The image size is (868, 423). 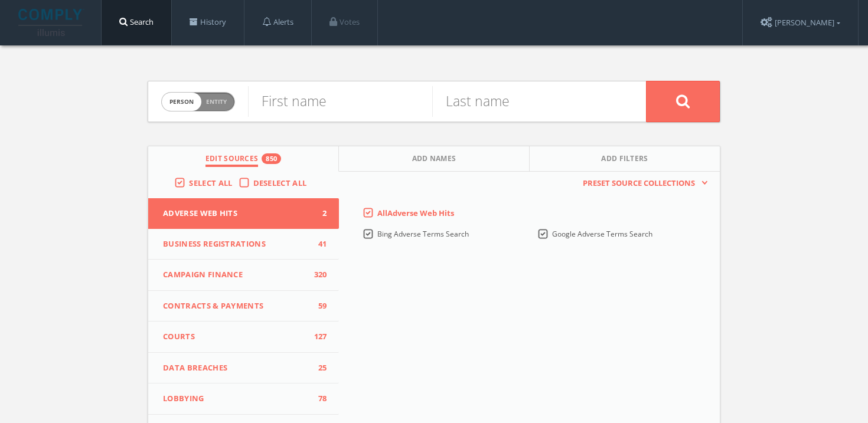 What do you see at coordinates (51, 23) in the screenshot?
I see `img: illumis` at bounding box center [51, 23].